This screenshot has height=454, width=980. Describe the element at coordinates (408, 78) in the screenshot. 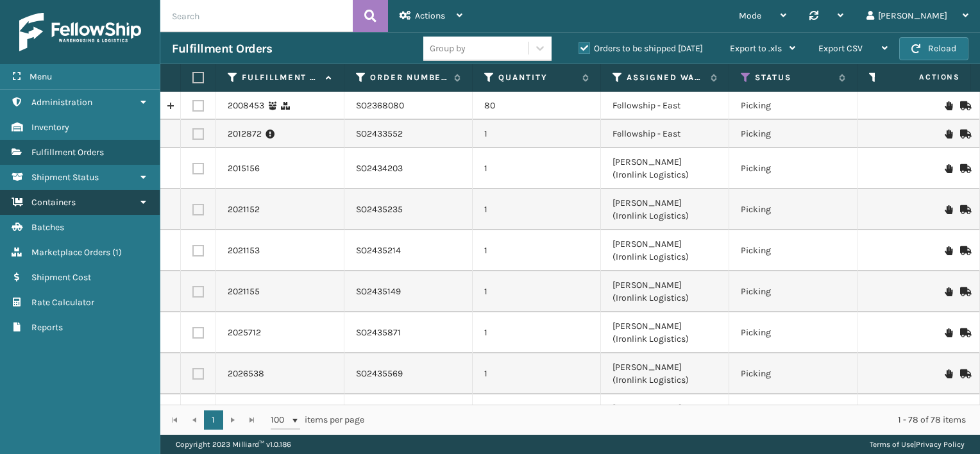

I see `label: Order Number` at that location.